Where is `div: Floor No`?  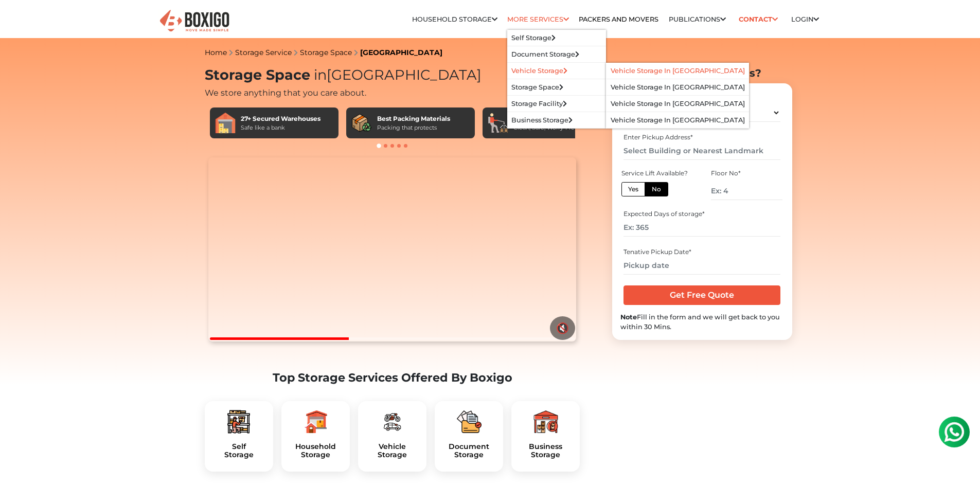
div: Floor No is located at coordinates (746, 174).